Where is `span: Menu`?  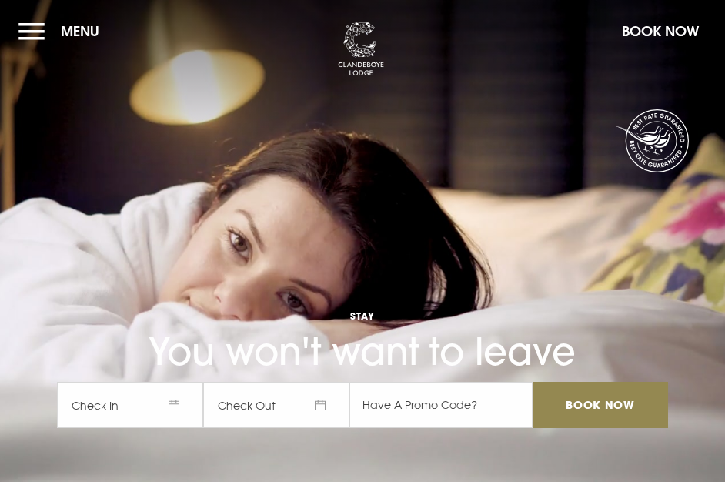 span: Menu is located at coordinates (80, 31).